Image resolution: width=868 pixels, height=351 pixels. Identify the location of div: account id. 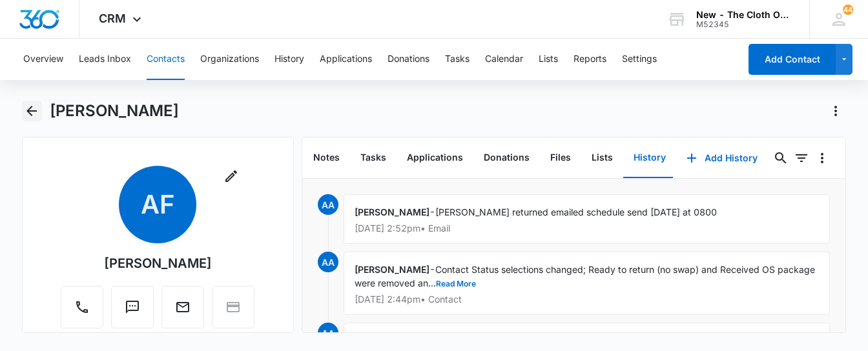
(743, 25).